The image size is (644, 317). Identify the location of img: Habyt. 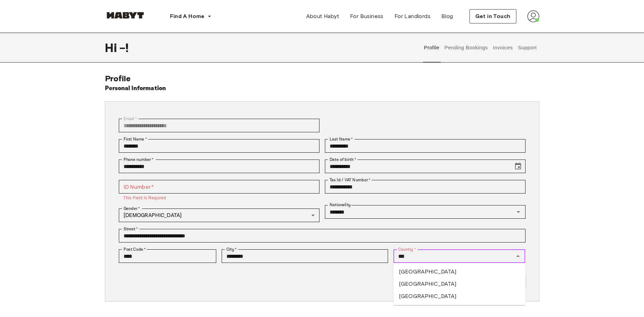
(125, 15).